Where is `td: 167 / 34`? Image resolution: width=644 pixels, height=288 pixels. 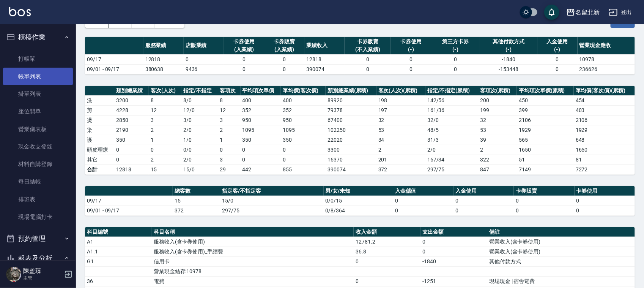
td: 167 / 34 is located at coordinates (451, 160).